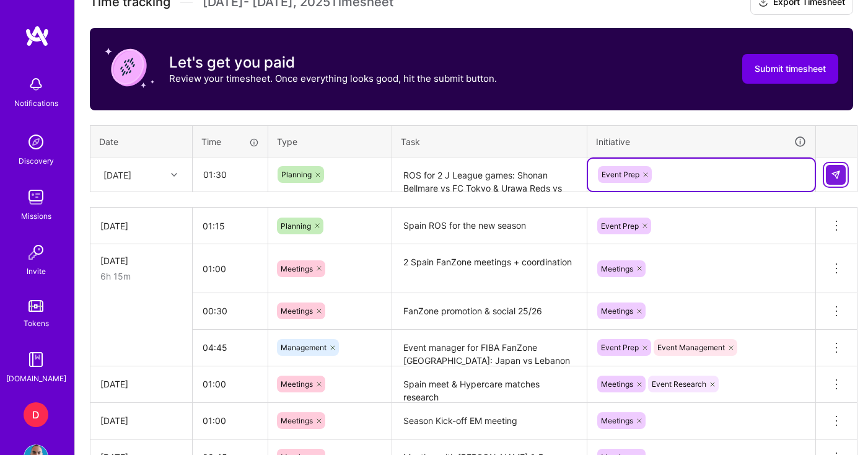 The width and height of the screenshot is (868, 455). What do you see at coordinates (36, 197) in the screenshot?
I see `img: teamwork` at bounding box center [36, 197].